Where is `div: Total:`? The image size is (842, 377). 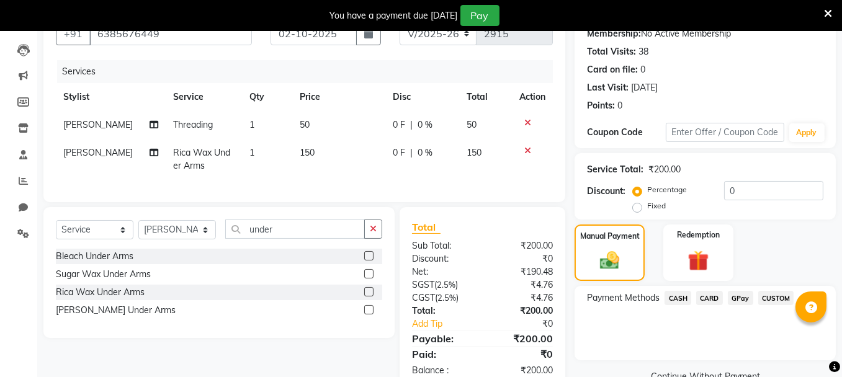 div: Total: is located at coordinates (442, 311).